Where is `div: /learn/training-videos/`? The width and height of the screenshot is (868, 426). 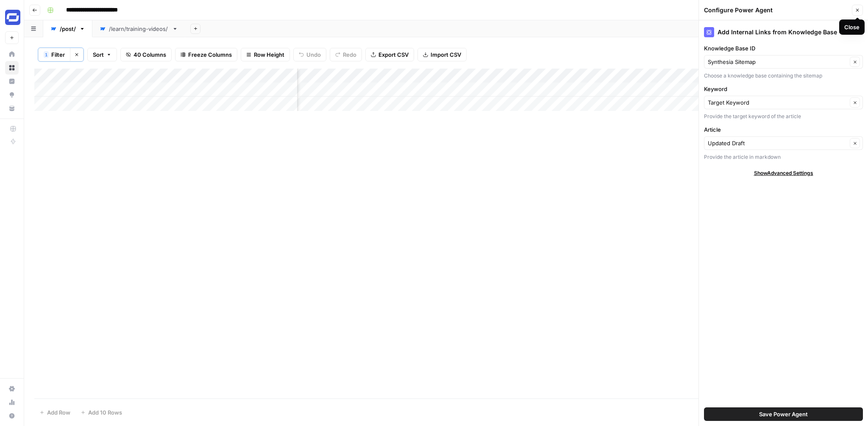 div: /learn/training-videos/ is located at coordinates (139, 29).